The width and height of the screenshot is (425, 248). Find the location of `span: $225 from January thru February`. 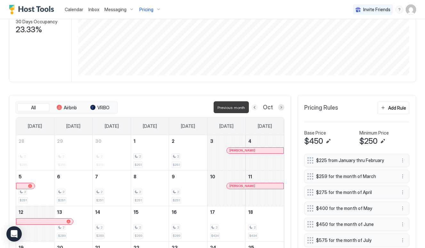

span: $225 from January thru February is located at coordinates (354, 161).